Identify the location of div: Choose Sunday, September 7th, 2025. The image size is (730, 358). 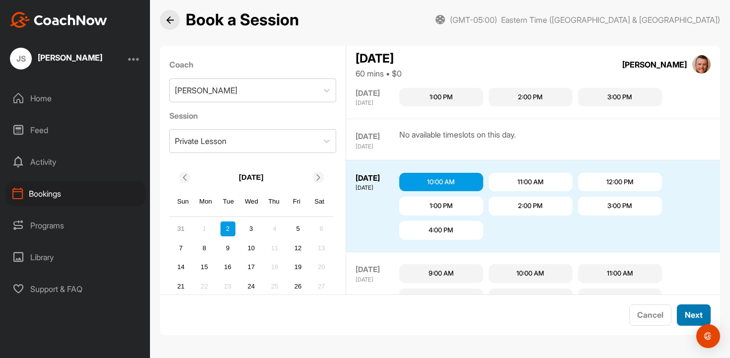
(181, 248).